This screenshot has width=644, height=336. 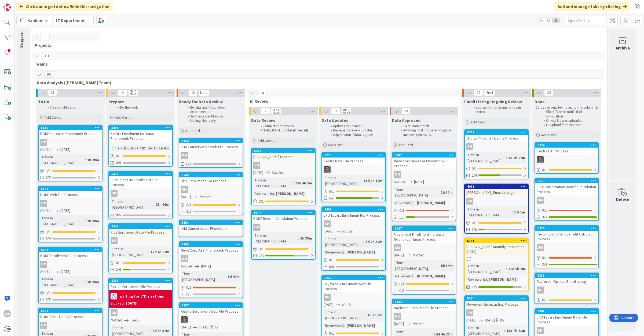 What do you see at coordinates (64, 45) in the screenshot?
I see `span: Projects` at bounding box center [64, 45].